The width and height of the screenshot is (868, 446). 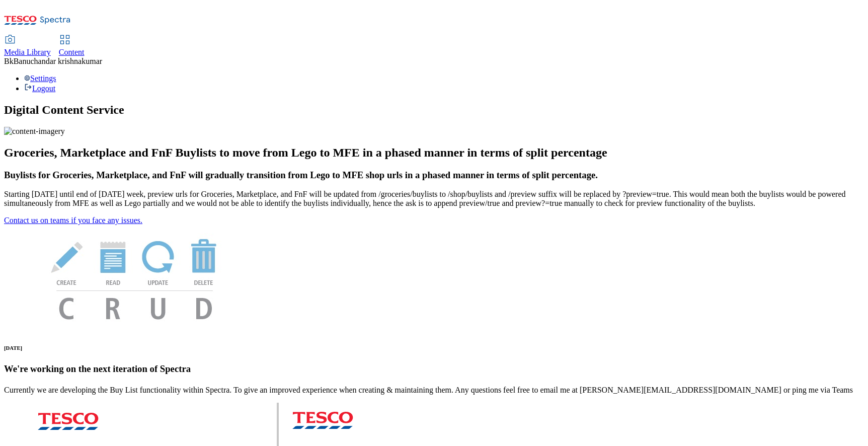 What do you see at coordinates (71, 52) in the screenshot?
I see `span: Content` at bounding box center [71, 52].